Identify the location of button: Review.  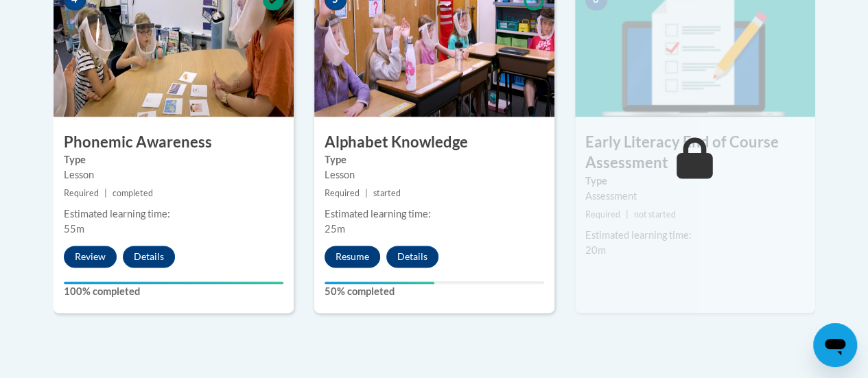
(90, 257).